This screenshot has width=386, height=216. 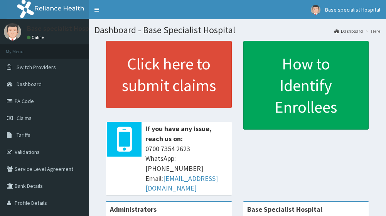 I want to click on b: Administrators, so click(x=133, y=209).